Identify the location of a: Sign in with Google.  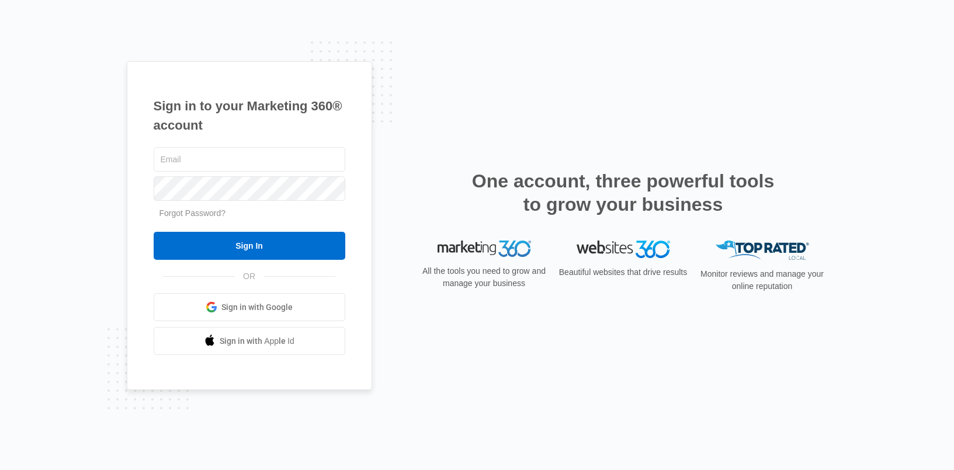
(250, 307).